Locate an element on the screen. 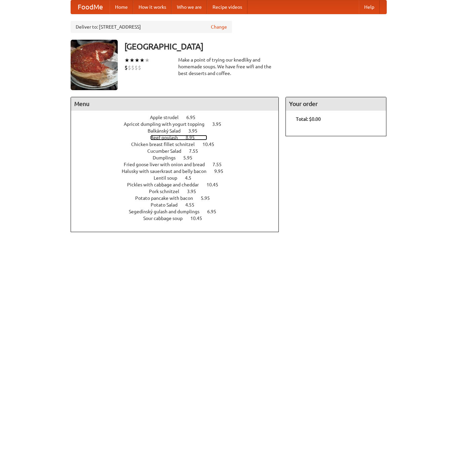 The height and width of the screenshot is (476, 457). span: Beef goulash is located at coordinates (167, 138).